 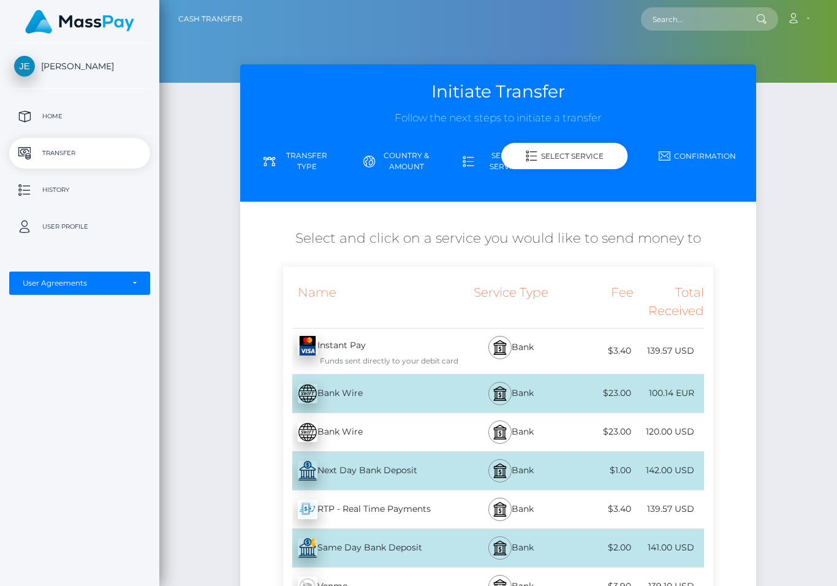 I want to click on h3: Follow the next steps to initiate a transfer, so click(x=498, y=118).